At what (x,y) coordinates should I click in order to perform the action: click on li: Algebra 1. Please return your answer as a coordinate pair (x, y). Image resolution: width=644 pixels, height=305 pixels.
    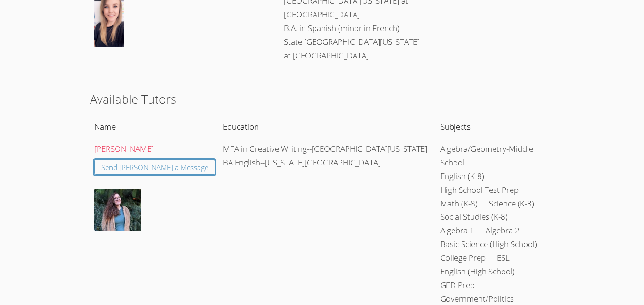
    Looking at the image, I should click on (457, 231).